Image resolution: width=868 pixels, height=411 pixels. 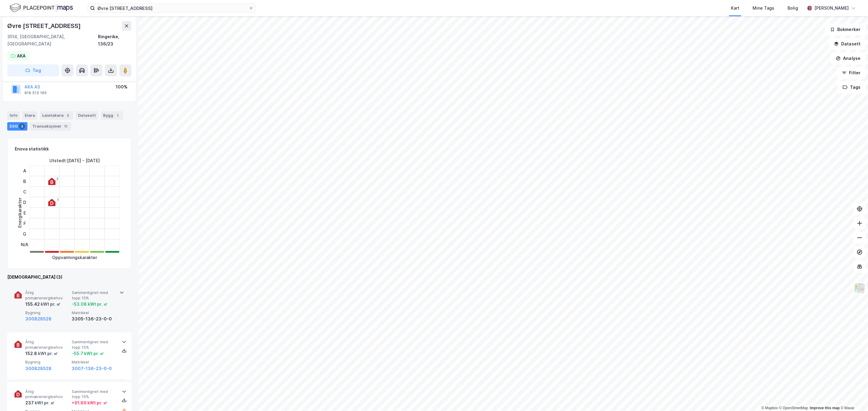 I want to click on div: 152.8, so click(x=41, y=354).